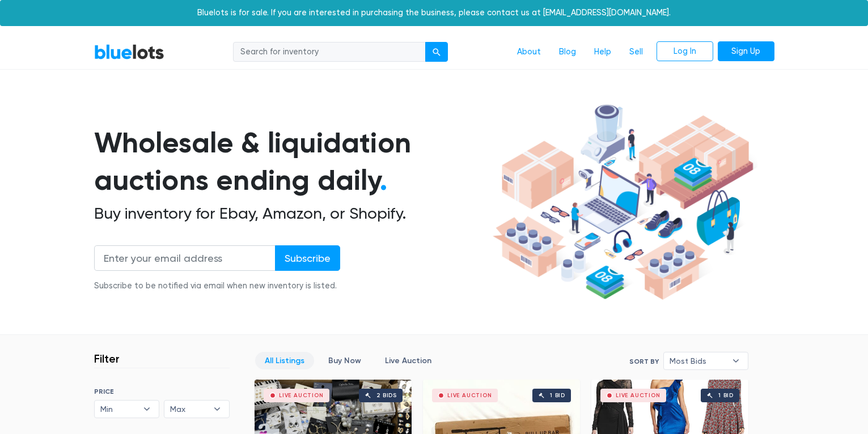  Describe the element at coordinates (284, 361) in the screenshot. I see `a: All Listings` at that location.